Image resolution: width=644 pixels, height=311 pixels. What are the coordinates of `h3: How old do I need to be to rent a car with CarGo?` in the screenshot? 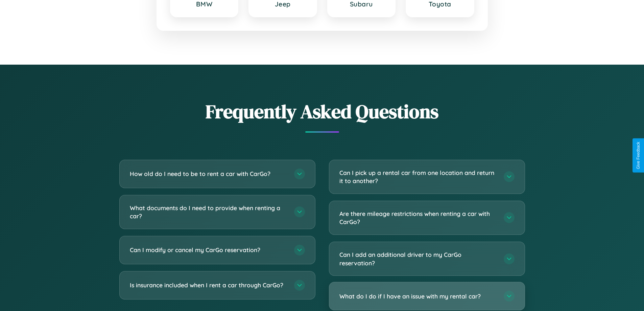 It's located at (208, 173).